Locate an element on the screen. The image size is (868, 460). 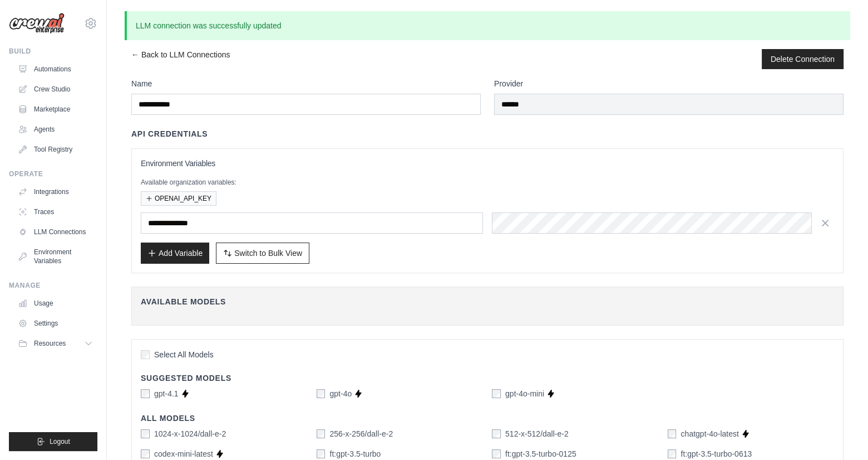
input: 1024-x-1024/dall-e-2 is located at coordinates (145, 434).